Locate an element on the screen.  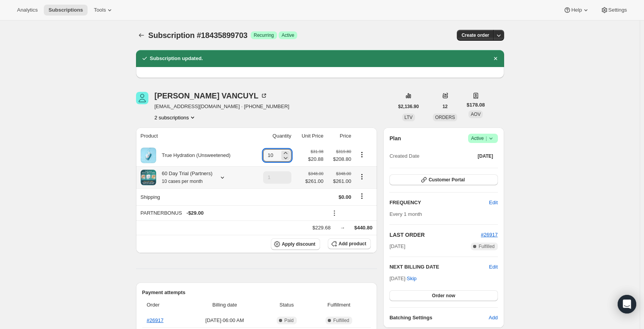
span: Settings is located at coordinates (618, 10).